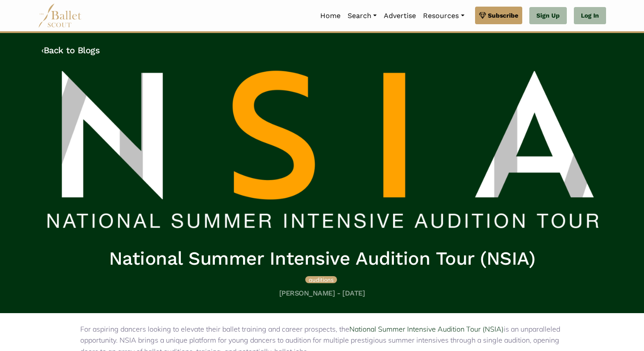 This screenshot has width=644, height=351. I want to click on a: National Summer Intensive Audition Tour (NSIA), so click(427, 329).